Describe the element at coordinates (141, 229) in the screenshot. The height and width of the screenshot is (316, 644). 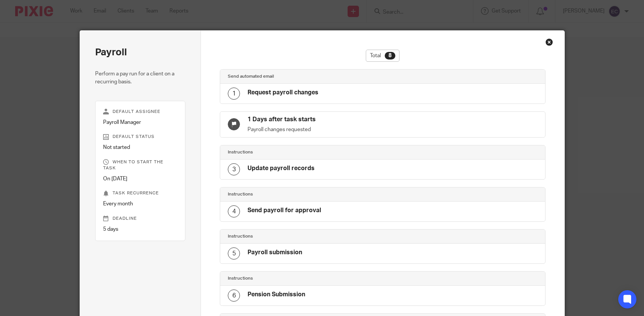
I see `p: 5 days` at that location.